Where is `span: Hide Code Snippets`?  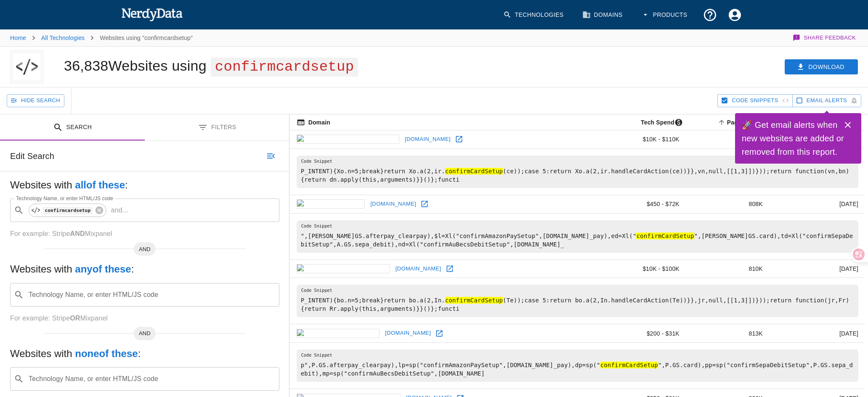 span: Hide Code Snippets is located at coordinates (755, 101).